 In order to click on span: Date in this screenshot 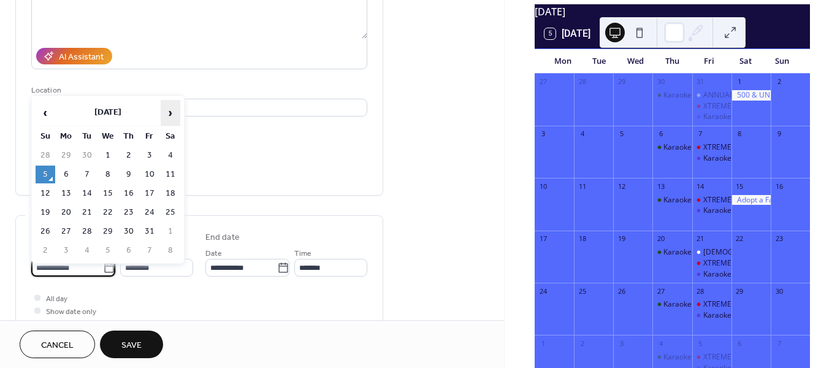, I will do `click(213, 253)`.